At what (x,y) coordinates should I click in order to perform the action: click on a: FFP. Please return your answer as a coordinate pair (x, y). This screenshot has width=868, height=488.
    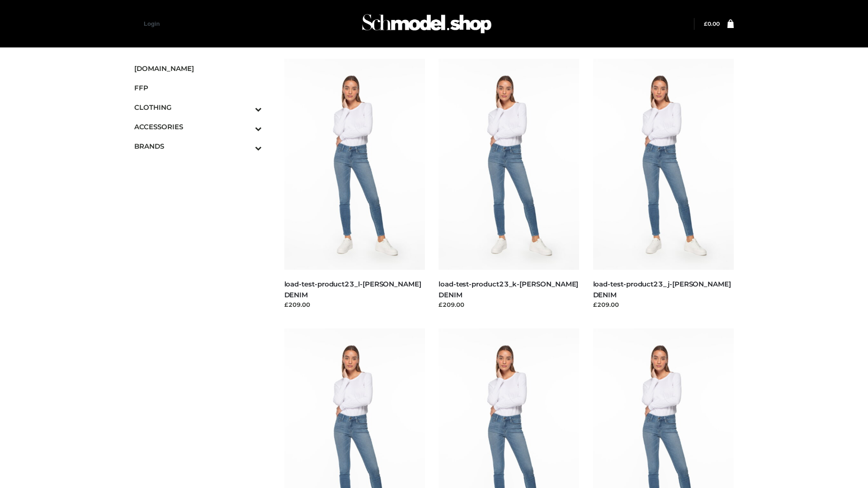
    Looking at the image, I should click on (198, 87).